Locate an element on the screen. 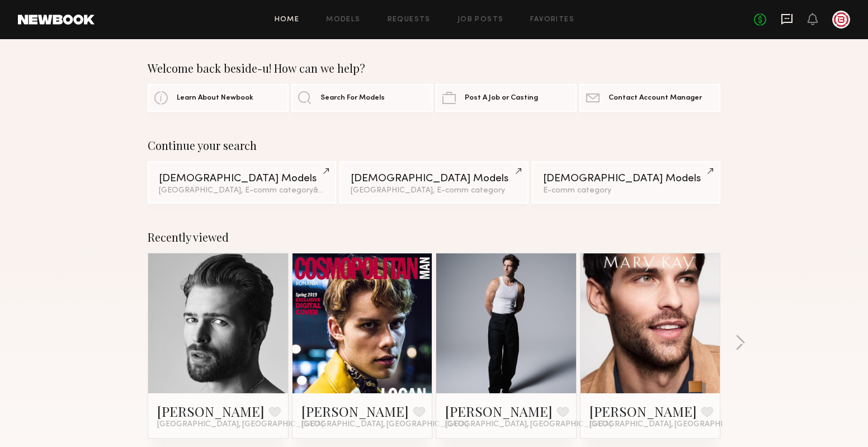 The height and width of the screenshot is (447, 868). a: Requests is located at coordinates (409, 20).